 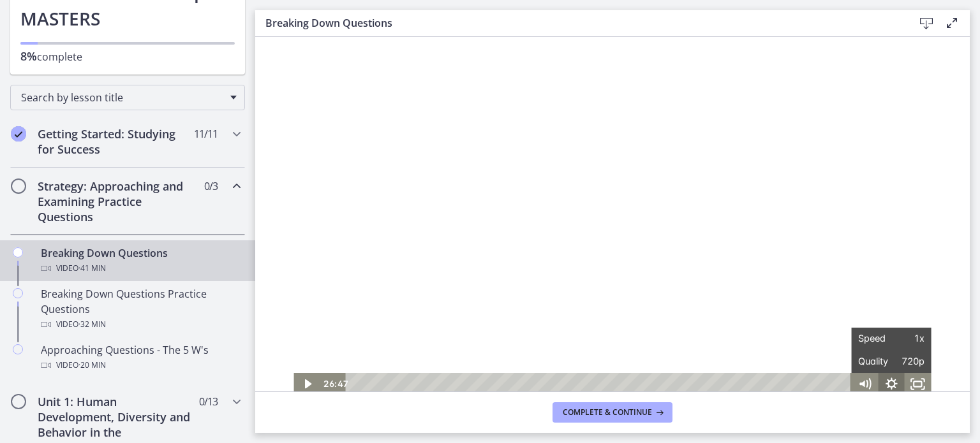 What do you see at coordinates (663, 347) in the screenshot?
I see `button: Fullscreen` at bounding box center [663, 347].